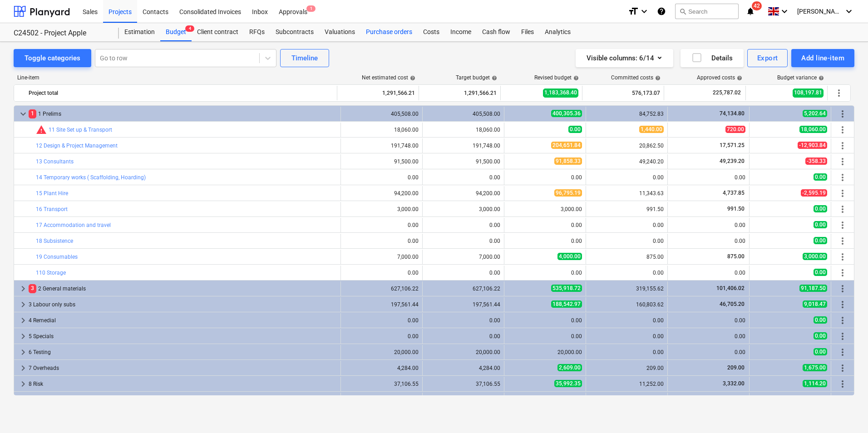 Image resolution: width=868 pixels, height=433 pixels. What do you see at coordinates (732, 161) in the screenshot?
I see `span: 49,239.20` at bounding box center [732, 161].